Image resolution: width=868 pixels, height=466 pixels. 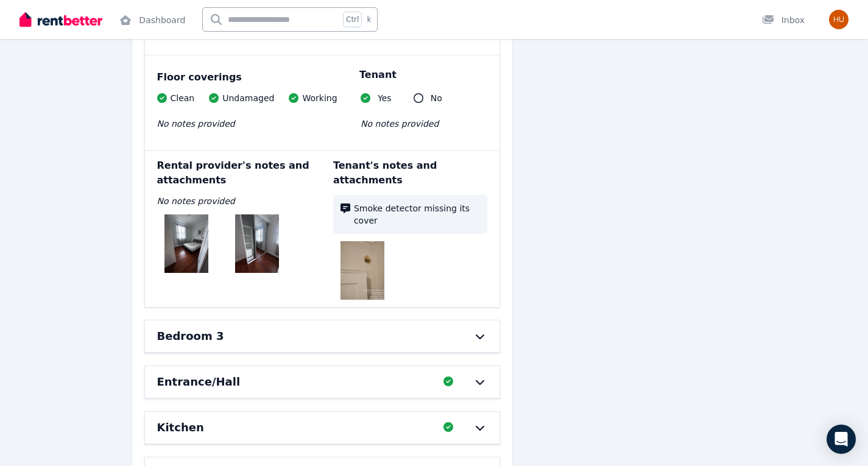 I want to click on h6: Entrance/Hall, so click(x=199, y=382).